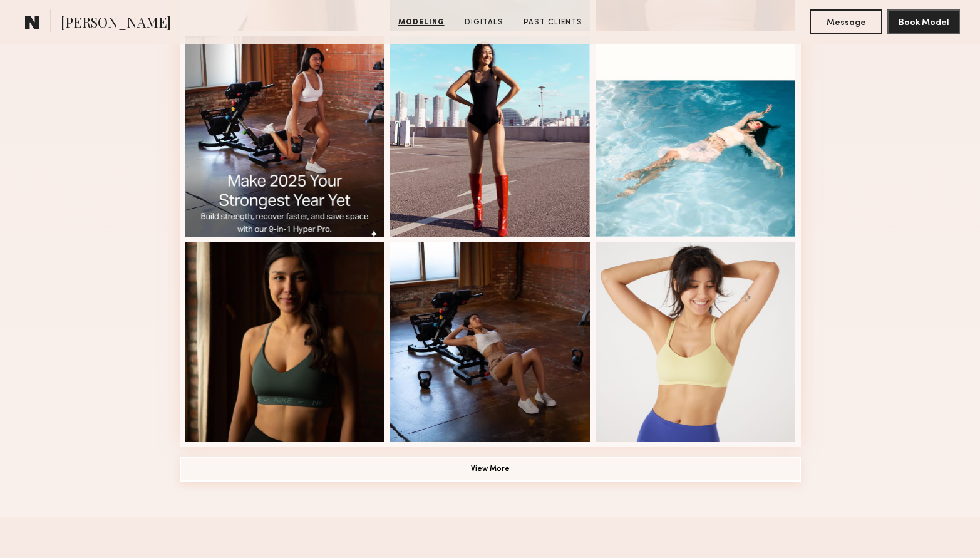 The width and height of the screenshot is (980, 558). I want to click on a: Modeling, so click(421, 23).